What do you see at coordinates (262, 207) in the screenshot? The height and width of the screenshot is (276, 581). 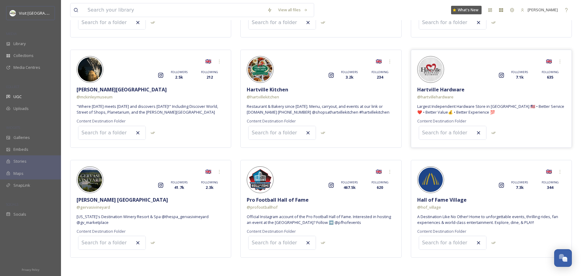 I see `a: @profootballhof` at bounding box center [262, 207].